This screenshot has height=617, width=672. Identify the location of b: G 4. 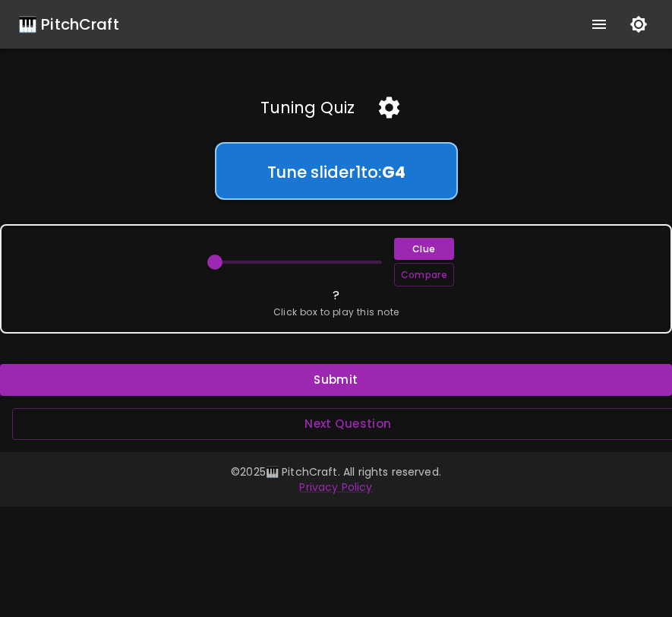
(393, 172).